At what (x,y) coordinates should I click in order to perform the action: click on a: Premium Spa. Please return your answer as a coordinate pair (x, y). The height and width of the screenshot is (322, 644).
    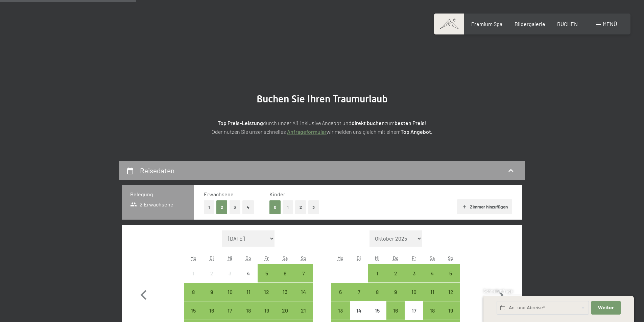
    Looking at the image, I should click on (486, 24).